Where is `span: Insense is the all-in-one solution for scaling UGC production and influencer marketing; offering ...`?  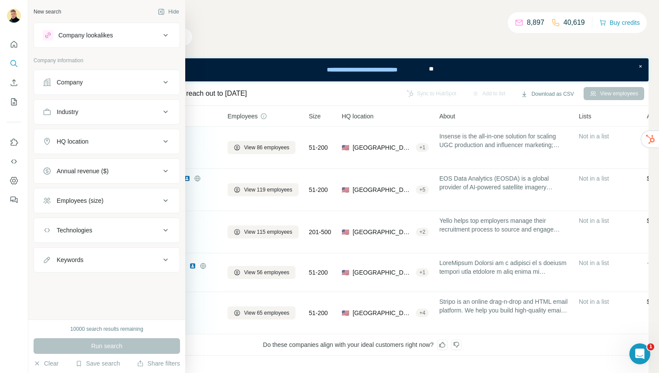
span: Insense is the all-in-one solution for scaling UGC production and influencer marketing; offering ... is located at coordinates (504, 141).